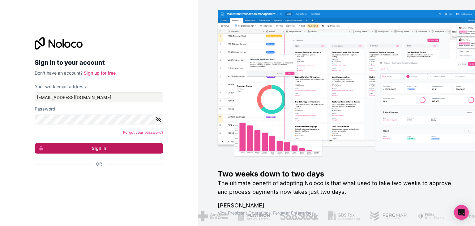  What do you see at coordinates (99, 164) in the screenshot?
I see `span: Or` at bounding box center [99, 164].